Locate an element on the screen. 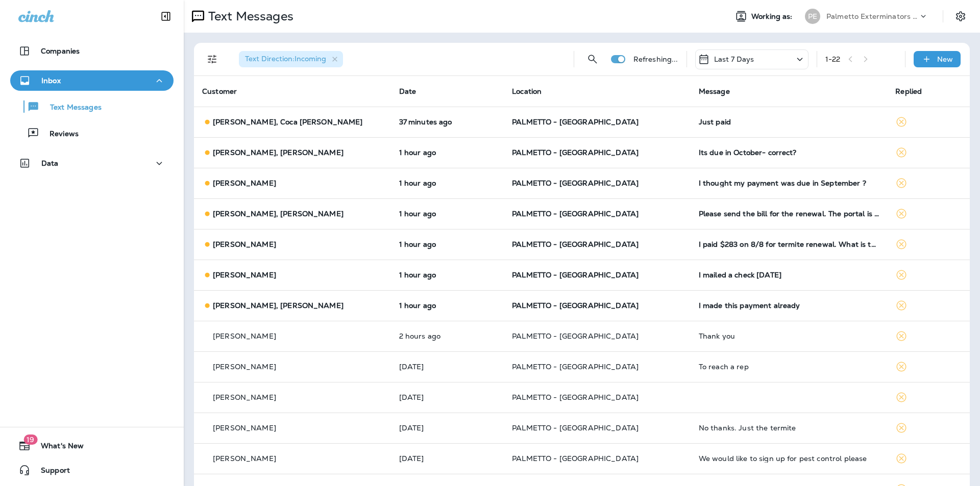 The height and width of the screenshot is (486, 980). div: I paid $283 on 8/8 for termite renewal. What is this? is located at coordinates (790, 244).